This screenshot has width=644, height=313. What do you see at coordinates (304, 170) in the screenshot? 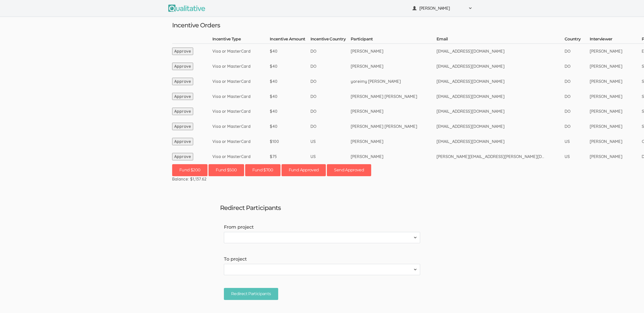
I see `button: Fund Approved` at bounding box center [304, 170].